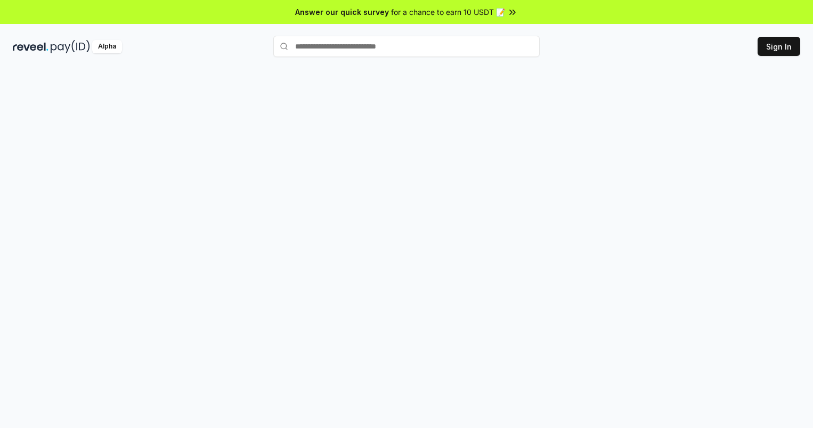 The width and height of the screenshot is (813, 428). What do you see at coordinates (448, 12) in the screenshot?
I see `span: for a chance to earn 10 USDT 📝` at bounding box center [448, 12].